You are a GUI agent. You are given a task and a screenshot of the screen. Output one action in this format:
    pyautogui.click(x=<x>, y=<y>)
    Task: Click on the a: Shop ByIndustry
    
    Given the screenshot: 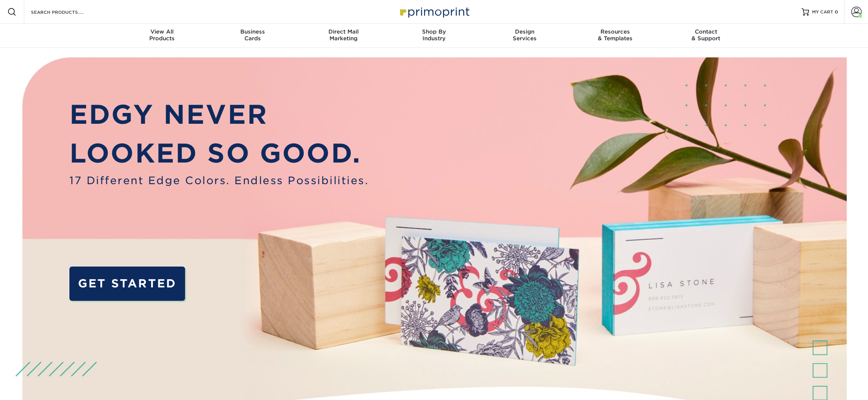 What is the action you would take?
    pyautogui.click(x=434, y=36)
    